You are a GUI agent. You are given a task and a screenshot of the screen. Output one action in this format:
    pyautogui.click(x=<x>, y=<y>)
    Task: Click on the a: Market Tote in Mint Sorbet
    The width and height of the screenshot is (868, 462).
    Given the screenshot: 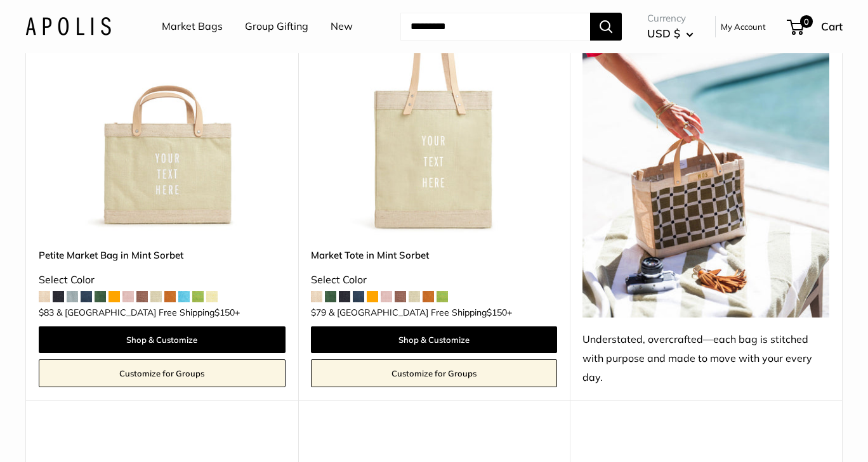 What is the action you would take?
    pyautogui.click(x=434, y=255)
    